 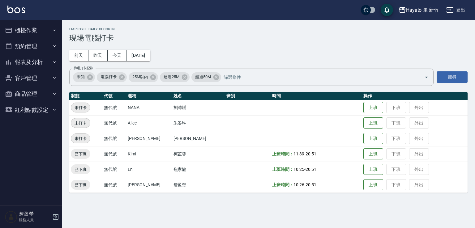 What do you see at coordinates (149, 108) in the screenshot?
I see `td: NANA` at bounding box center [149, 108].